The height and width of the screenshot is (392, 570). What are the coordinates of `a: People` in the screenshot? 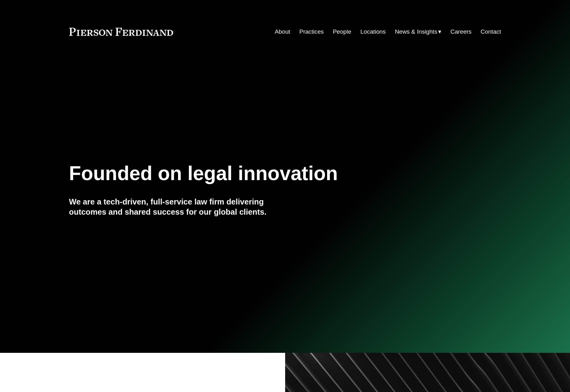 It's located at (342, 32).